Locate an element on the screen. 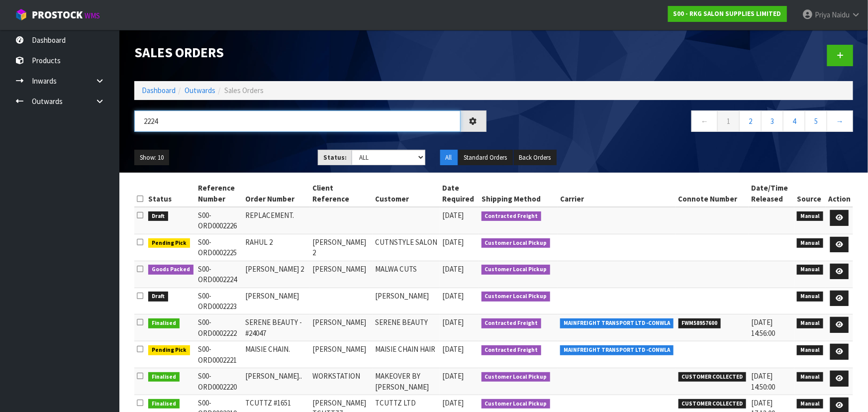 Image resolution: width=868 pixels, height=412 pixels. span: Naidu is located at coordinates (841, 15).